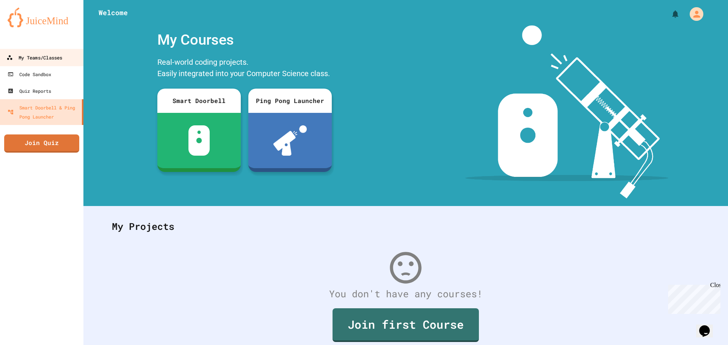 The height and width of the screenshot is (345, 728). I want to click on div: My Projects, so click(406, 227).